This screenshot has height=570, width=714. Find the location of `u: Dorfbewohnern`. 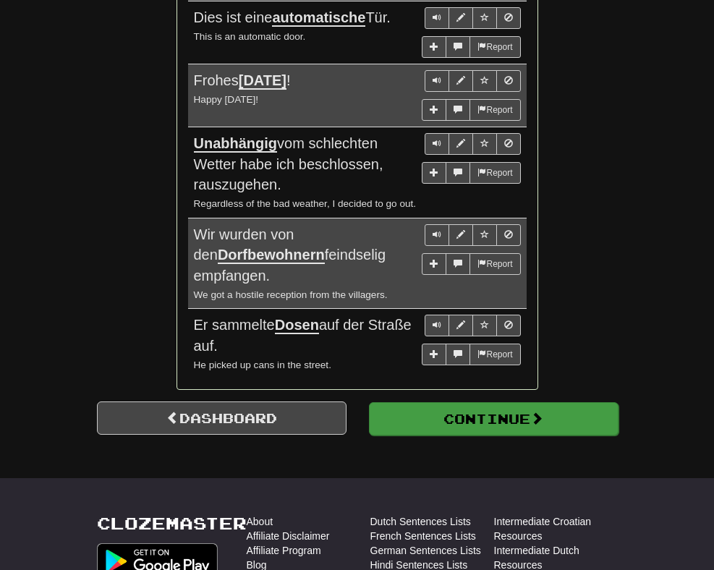

u: Dorfbewohnern is located at coordinates (271, 255).